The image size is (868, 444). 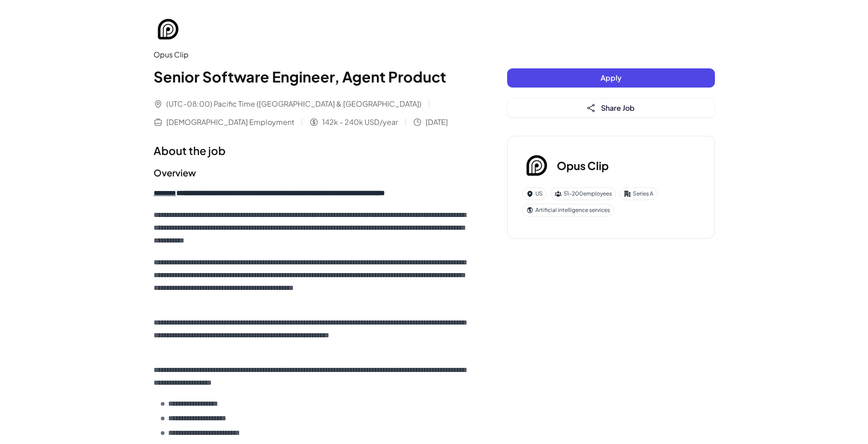 What do you see at coordinates (312, 150) in the screenshot?
I see `h1: About the job` at bounding box center [312, 150].